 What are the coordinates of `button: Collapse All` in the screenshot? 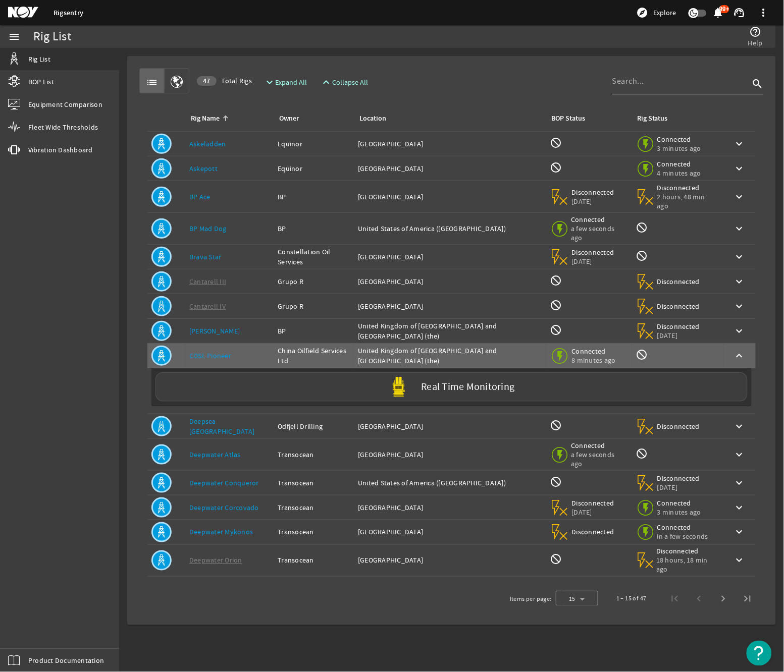 It's located at (344, 82).